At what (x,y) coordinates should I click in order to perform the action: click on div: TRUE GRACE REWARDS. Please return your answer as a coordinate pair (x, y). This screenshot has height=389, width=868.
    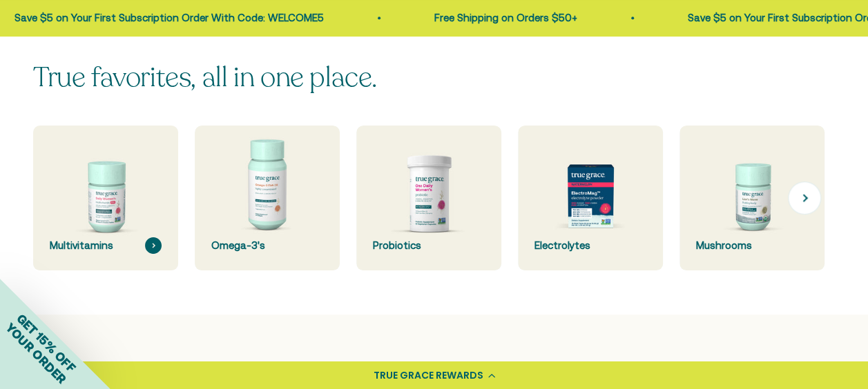
    Looking at the image, I should click on (428, 375).